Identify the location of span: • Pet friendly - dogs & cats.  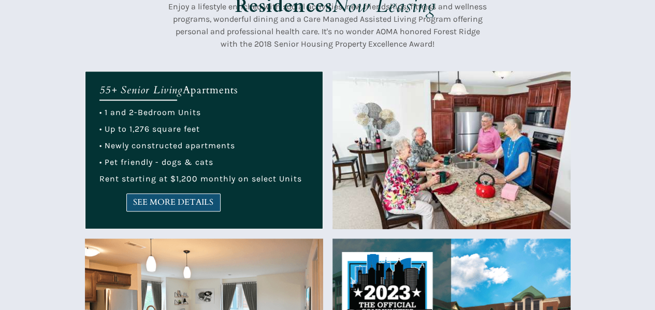
(156, 162).